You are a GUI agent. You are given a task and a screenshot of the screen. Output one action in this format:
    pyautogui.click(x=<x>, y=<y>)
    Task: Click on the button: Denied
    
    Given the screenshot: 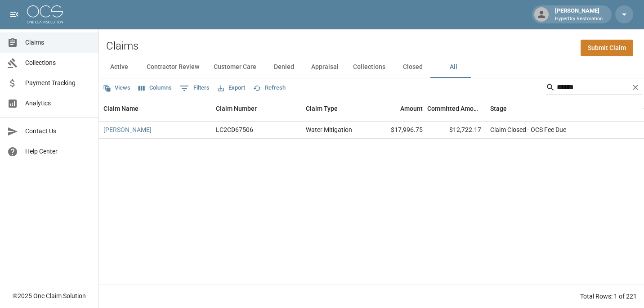 What is the action you would take?
    pyautogui.click(x=284, y=67)
    